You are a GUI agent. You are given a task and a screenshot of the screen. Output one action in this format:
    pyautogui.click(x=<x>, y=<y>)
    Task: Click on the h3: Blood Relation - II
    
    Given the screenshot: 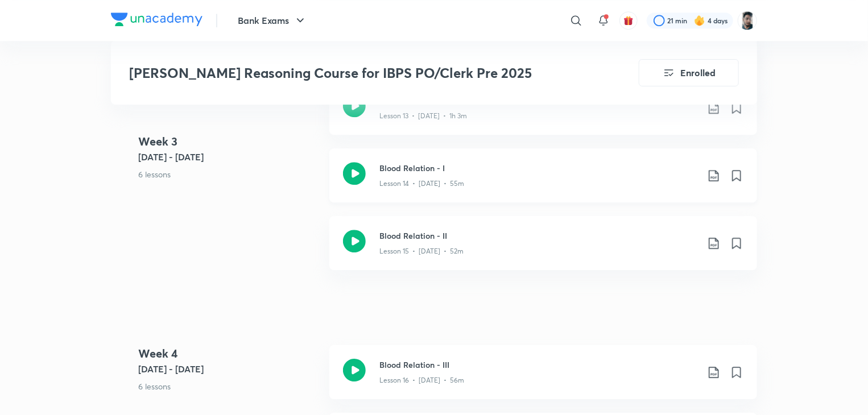 What is the action you would take?
    pyautogui.click(x=539, y=235)
    